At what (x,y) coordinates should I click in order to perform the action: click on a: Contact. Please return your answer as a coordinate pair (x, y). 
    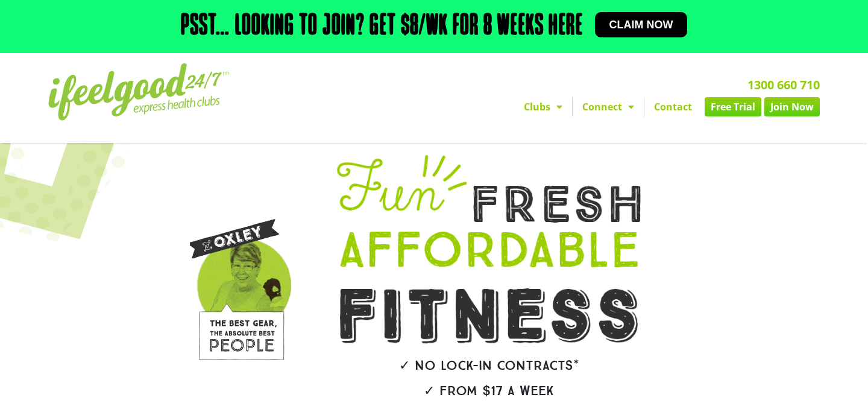
    Looking at the image, I should click on (673, 107).